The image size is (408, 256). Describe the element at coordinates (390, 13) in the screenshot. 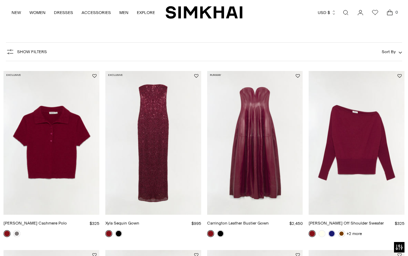

I see `a: Open cart modal` at that location.